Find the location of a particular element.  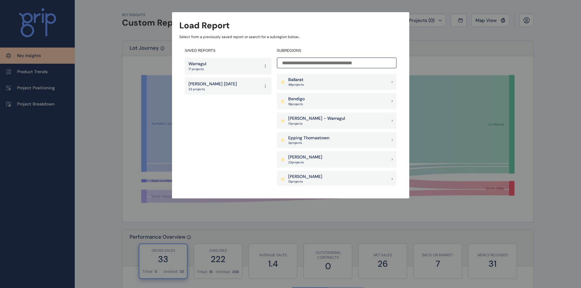

p: 17 projects is located at coordinates (197, 69).